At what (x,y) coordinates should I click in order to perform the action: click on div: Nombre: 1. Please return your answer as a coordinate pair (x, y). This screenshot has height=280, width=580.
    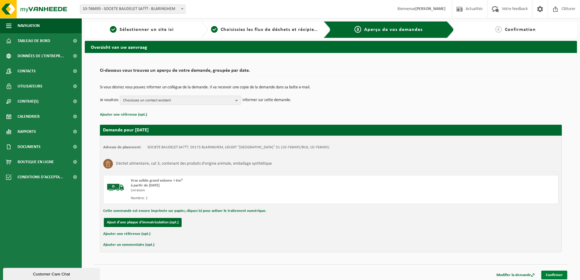
    Looking at the image, I should click on (243, 198).